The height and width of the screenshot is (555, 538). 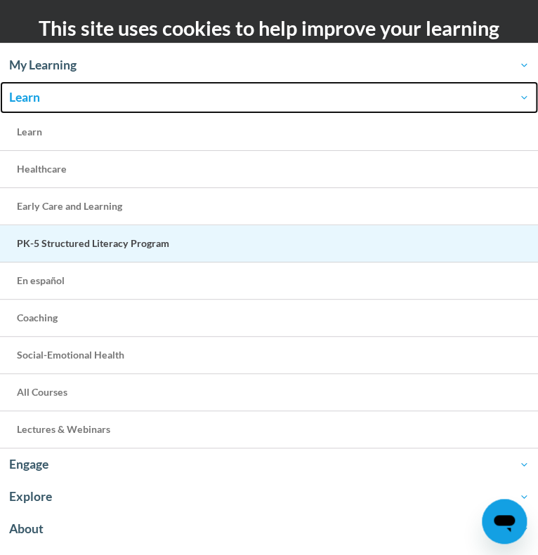 What do you see at coordinates (41, 168) in the screenshot?
I see `span: Healthcare` at bounding box center [41, 168].